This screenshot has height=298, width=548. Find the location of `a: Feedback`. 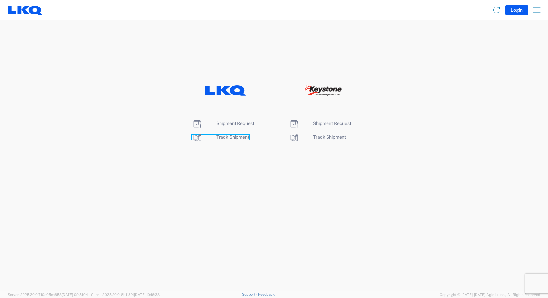

a: Feedback is located at coordinates (266, 295).